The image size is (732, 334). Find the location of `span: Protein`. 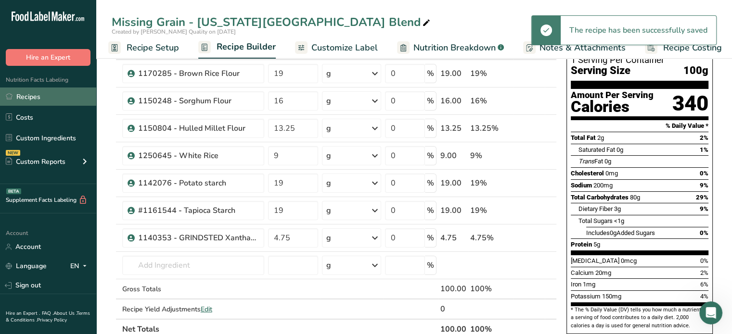

span: Protein is located at coordinates (581, 244).